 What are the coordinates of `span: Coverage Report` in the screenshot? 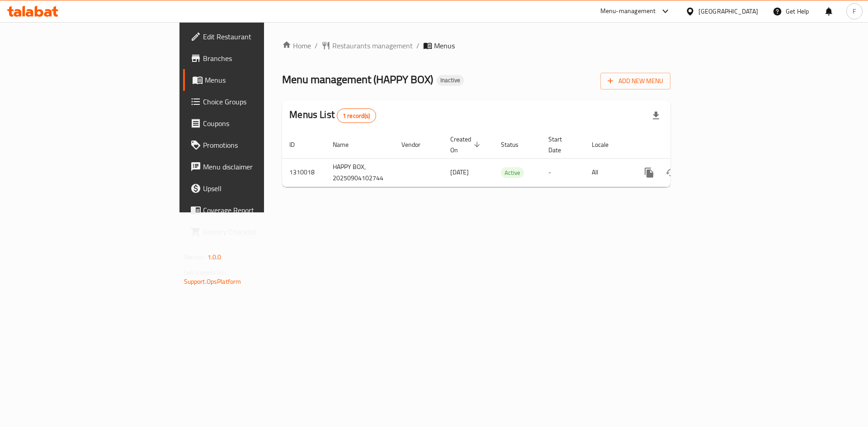 It's located at (260, 210).